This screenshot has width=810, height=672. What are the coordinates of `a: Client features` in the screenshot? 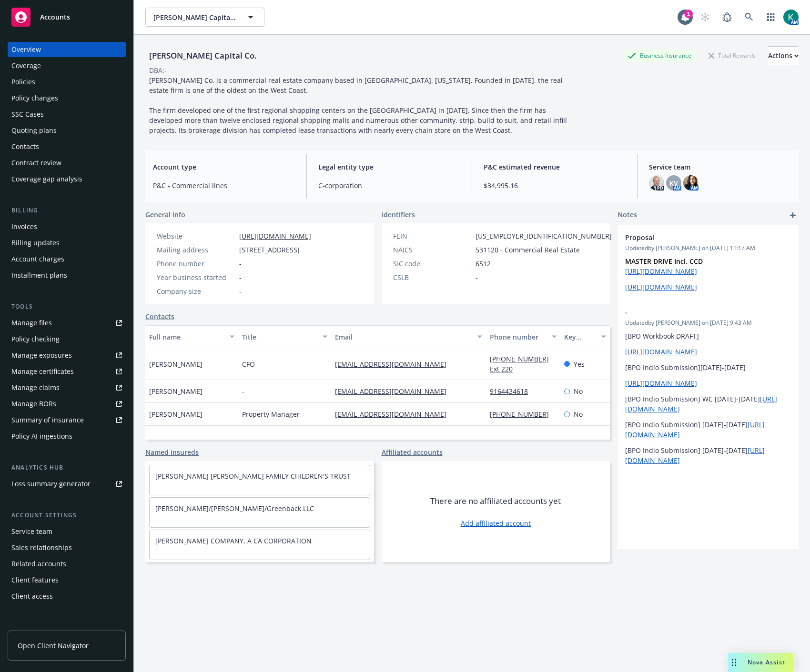 It's located at (67, 580).